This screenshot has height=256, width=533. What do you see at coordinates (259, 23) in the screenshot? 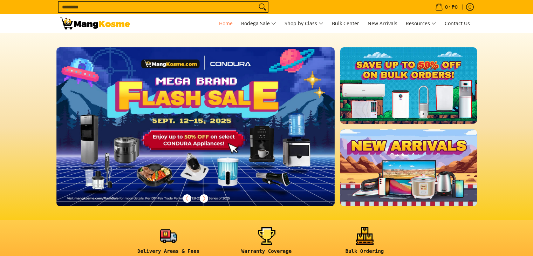
I see `a: Bodega Sale` at bounding box center [259, 23].